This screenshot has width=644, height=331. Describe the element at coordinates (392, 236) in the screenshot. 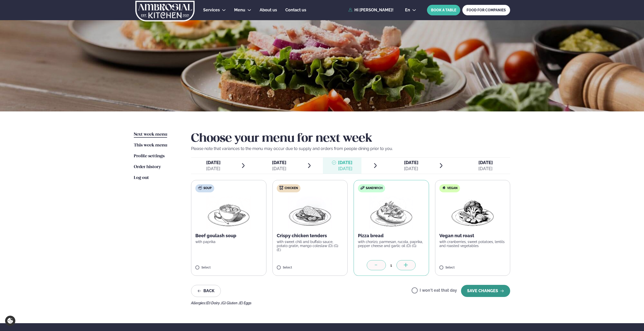

I see `p: Pizza bread` at that location.